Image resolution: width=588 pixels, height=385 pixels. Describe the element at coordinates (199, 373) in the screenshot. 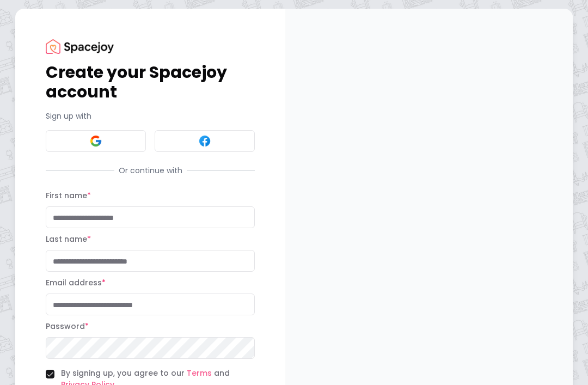

I see `a: Terms` at that location.